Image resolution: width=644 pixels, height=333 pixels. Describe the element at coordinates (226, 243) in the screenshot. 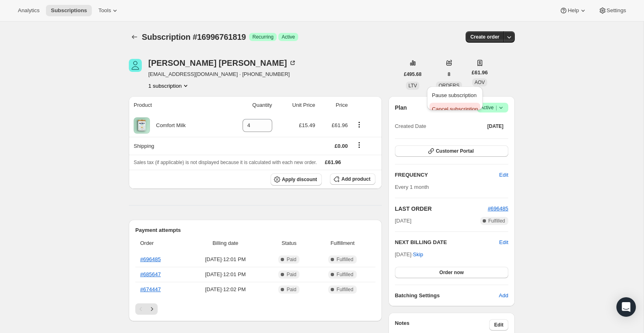

I see `span: Billing date` at that location.